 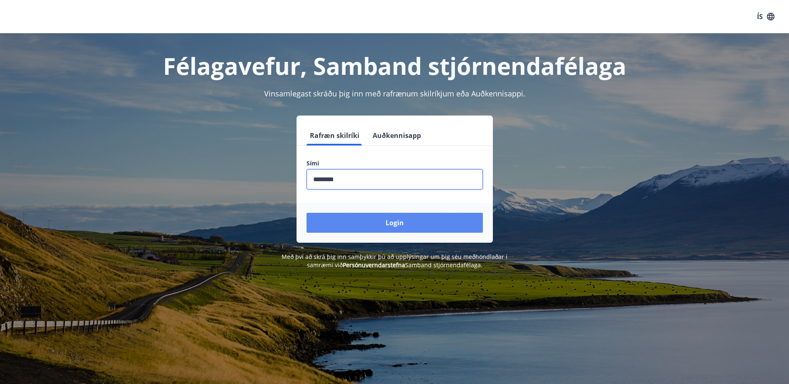 I want to click on label: Sími, so click(x=395, y=163).